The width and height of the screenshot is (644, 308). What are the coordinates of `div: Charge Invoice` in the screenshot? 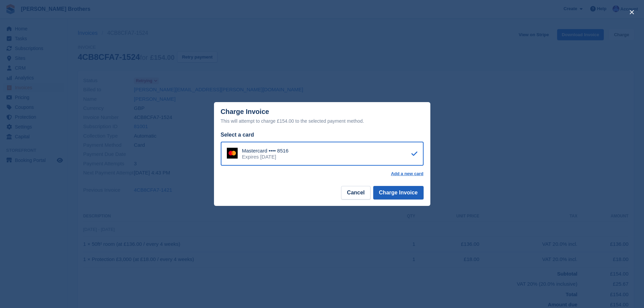 It's located at (322, 116).